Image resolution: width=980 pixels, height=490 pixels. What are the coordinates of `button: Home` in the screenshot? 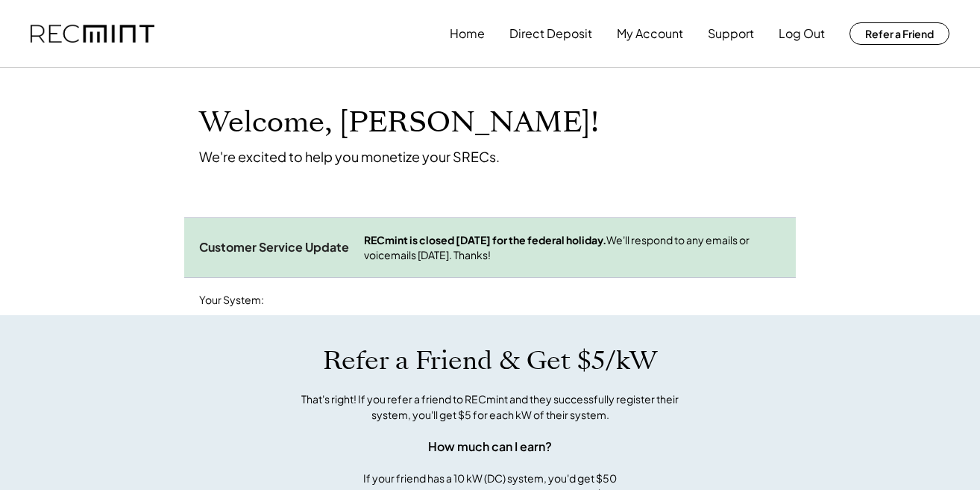 It's located at (467, 34).